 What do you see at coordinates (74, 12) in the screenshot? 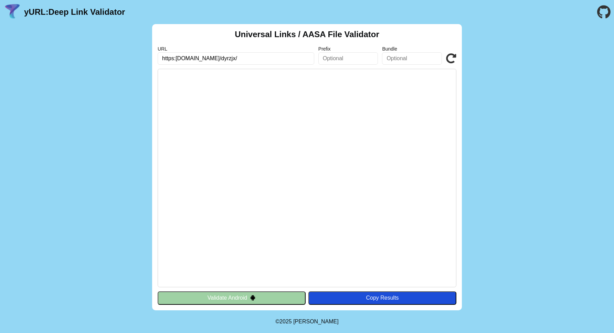
I see `a: yURL:Deep Link Validator` at bounding box center [74, 12].